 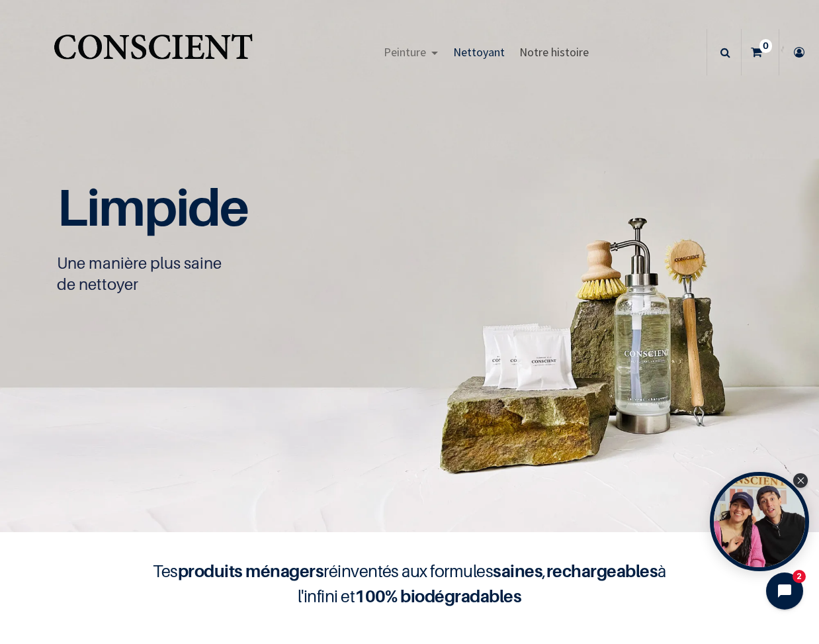 What do you see at coordinates (759, 521) in the screenshot?
I see `div: Open Tolstoy` at bounding box center [759, 521].